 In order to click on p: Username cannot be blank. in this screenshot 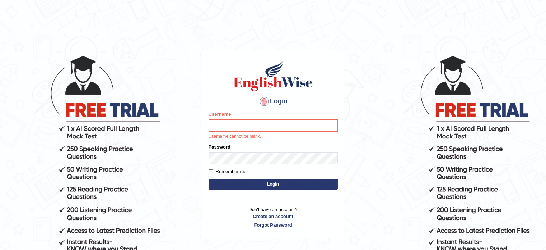, I will do `click(273, 136)`.